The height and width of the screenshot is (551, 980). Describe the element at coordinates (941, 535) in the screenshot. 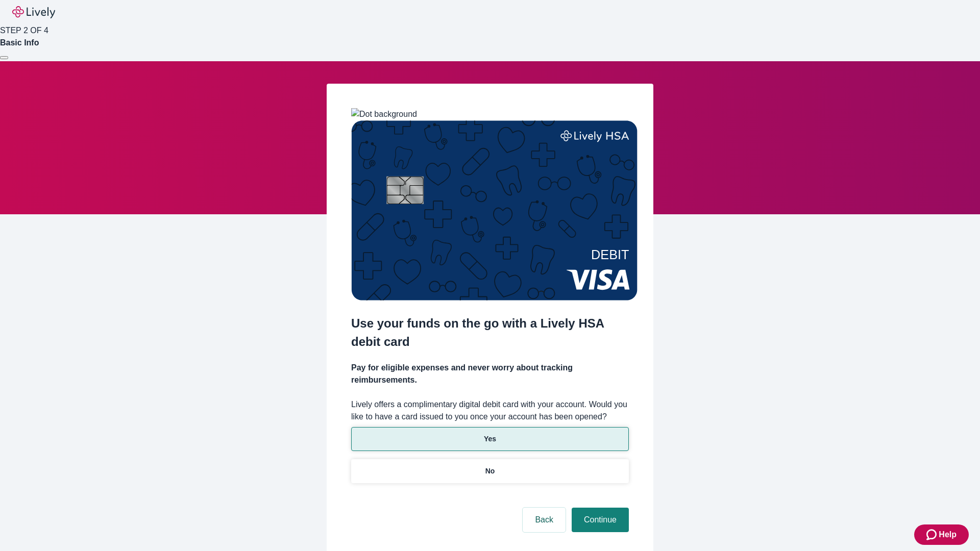

I see `button: Zendesk support iconHelp` at that location.